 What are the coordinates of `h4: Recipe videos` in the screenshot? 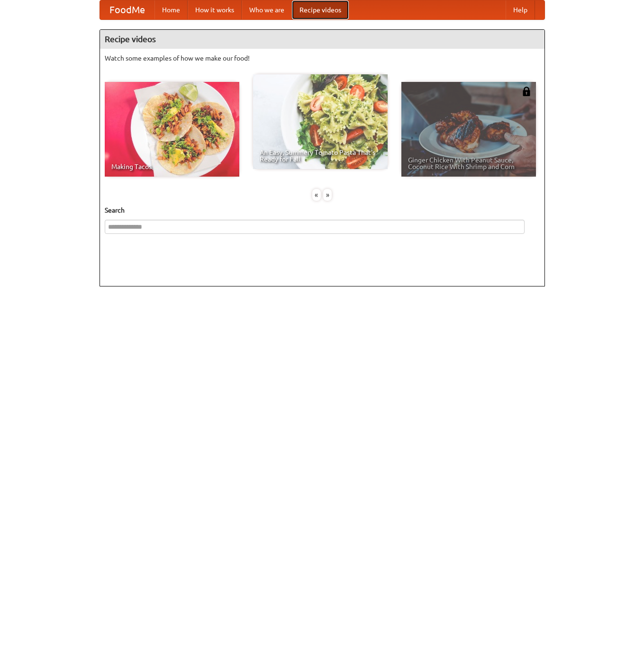 It's located at (322, 40).